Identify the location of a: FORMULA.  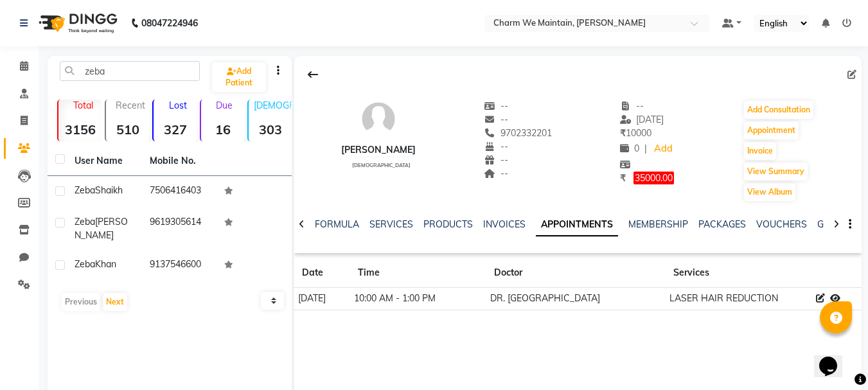
(337, 224).